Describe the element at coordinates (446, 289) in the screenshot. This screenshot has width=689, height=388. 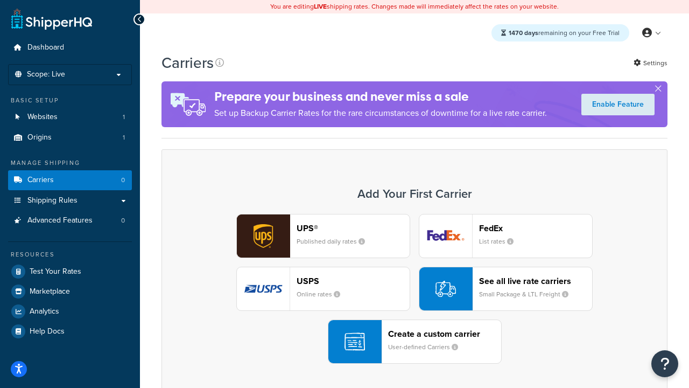
I see `img: icon-carrier-liverate-becf4550.svg` at that location.